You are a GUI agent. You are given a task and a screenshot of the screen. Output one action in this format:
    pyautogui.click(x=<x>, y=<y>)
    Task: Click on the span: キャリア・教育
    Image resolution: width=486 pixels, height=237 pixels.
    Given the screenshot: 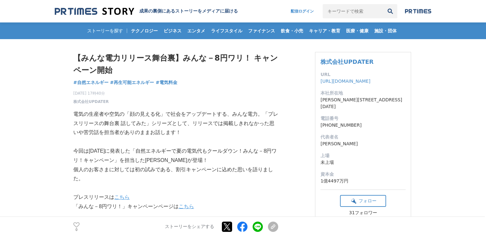 What is the action you would take?
    pyautogui.click(x=325, y=31)
    